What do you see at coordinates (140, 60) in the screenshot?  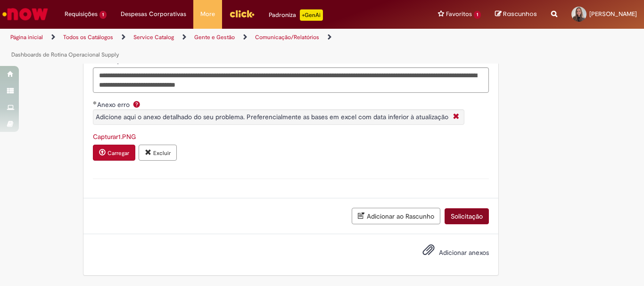 I see `span: Descrição detalhada do erro` at bounding box center [140, 60].